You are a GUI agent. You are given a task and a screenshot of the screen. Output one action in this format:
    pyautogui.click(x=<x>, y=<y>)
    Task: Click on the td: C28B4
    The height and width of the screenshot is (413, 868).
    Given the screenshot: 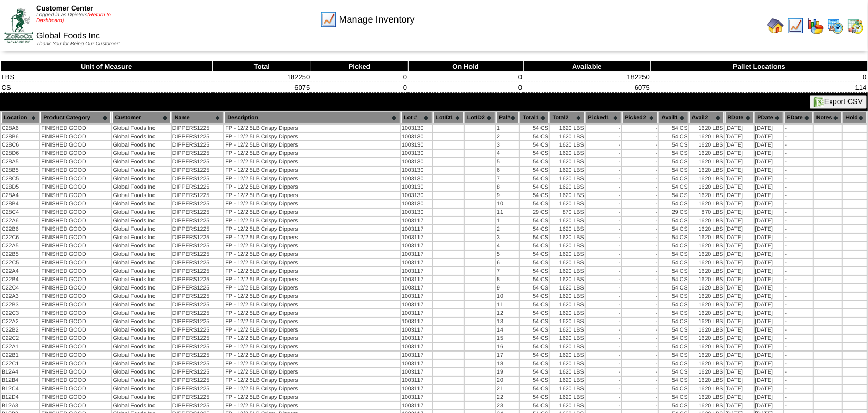 What is the action you would take?
    pyautogui.click(x=20, y=204)
    